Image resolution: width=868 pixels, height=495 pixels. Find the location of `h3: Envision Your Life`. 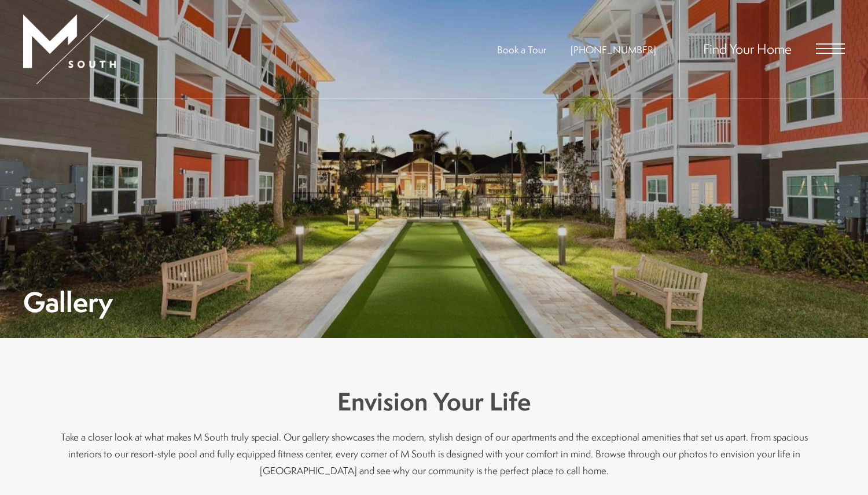

h3: Envision Your Life is located at coordinates (434, 402).